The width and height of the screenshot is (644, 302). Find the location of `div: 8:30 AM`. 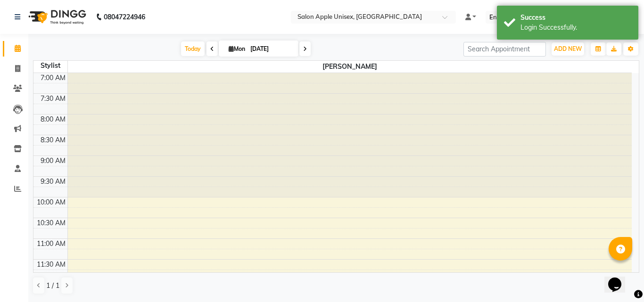

div: 8:30 AM is located at coordinates (53, 140).